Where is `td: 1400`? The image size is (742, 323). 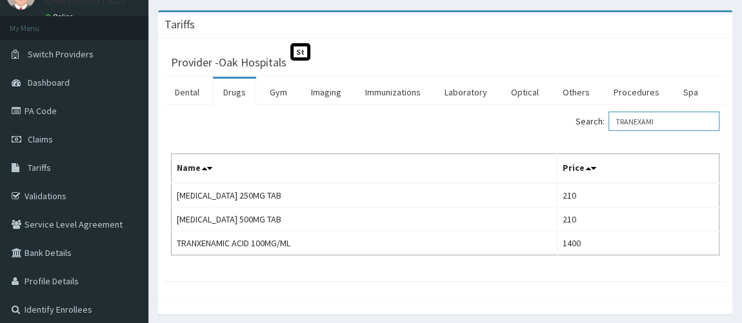 td: 1400 is located at coordinates (638, 243).